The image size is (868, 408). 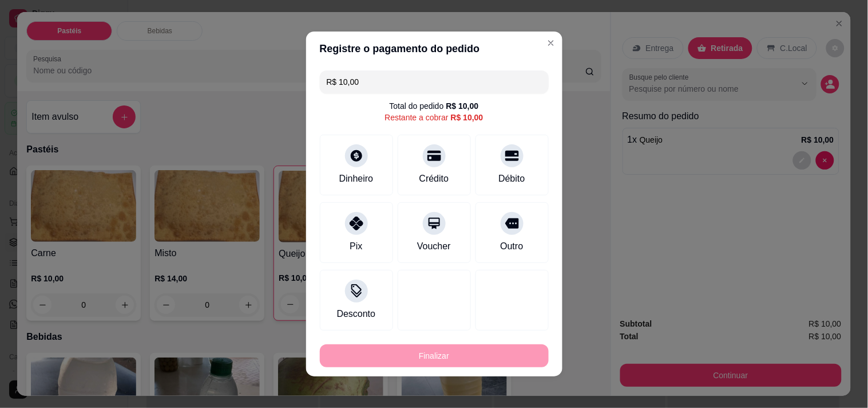 What do you see at coordinates (356, 246) in the screenshot?
I see `div: Pix` at bounding box center [356, 246].